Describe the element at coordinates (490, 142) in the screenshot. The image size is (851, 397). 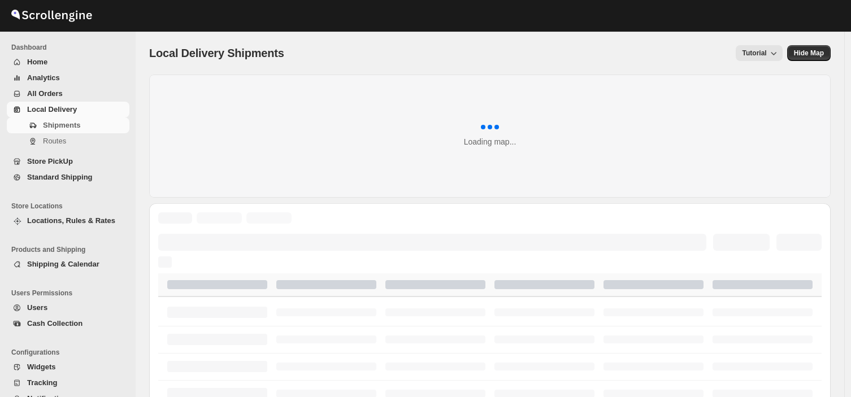
I see `div: Loading map...` at that location.